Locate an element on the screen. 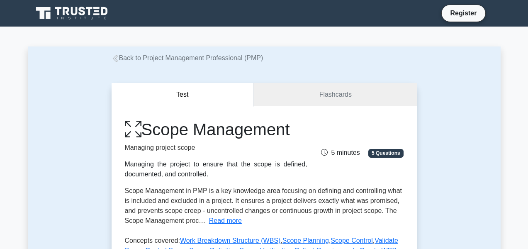  span: Scope Management in PMP is a key knowledge area focusing on defining and controlling what is incl... is located at coordinates (263, 205).